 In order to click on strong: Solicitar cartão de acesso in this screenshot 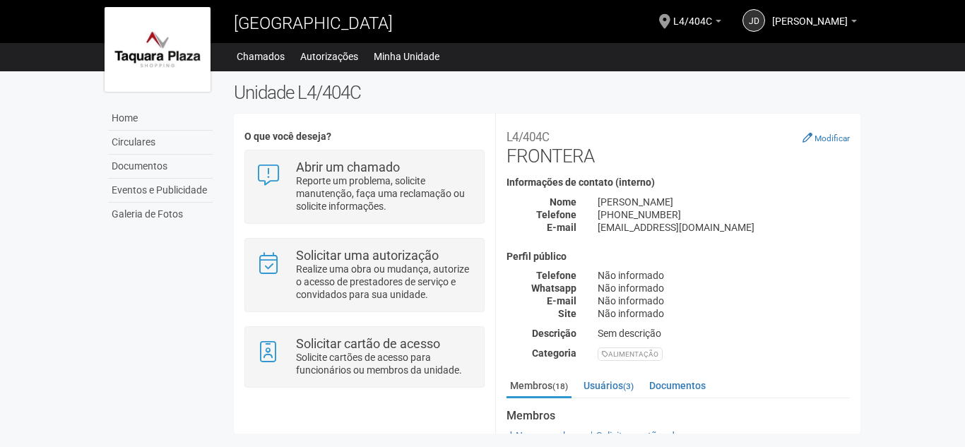, I will do `click(368, 343)`.